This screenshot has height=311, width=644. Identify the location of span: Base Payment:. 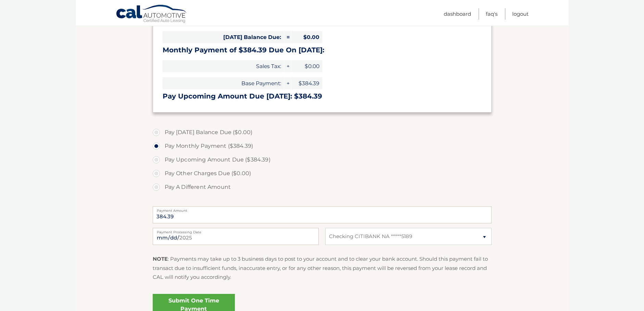
(223, 83).